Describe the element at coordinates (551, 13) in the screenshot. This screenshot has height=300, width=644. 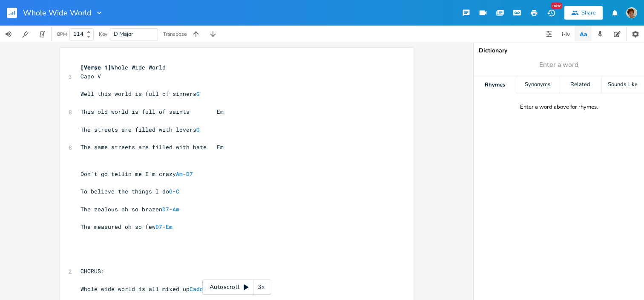
I see `button: New` at that location.